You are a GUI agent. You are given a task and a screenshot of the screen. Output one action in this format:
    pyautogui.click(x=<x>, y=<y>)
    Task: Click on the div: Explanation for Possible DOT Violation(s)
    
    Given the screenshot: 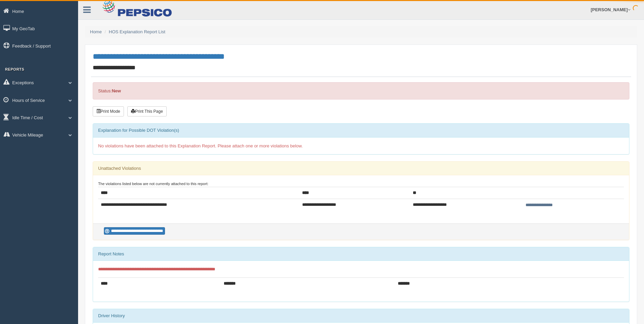 What is the action you would take?
    pyautogui.click(x=361, y=130)
    